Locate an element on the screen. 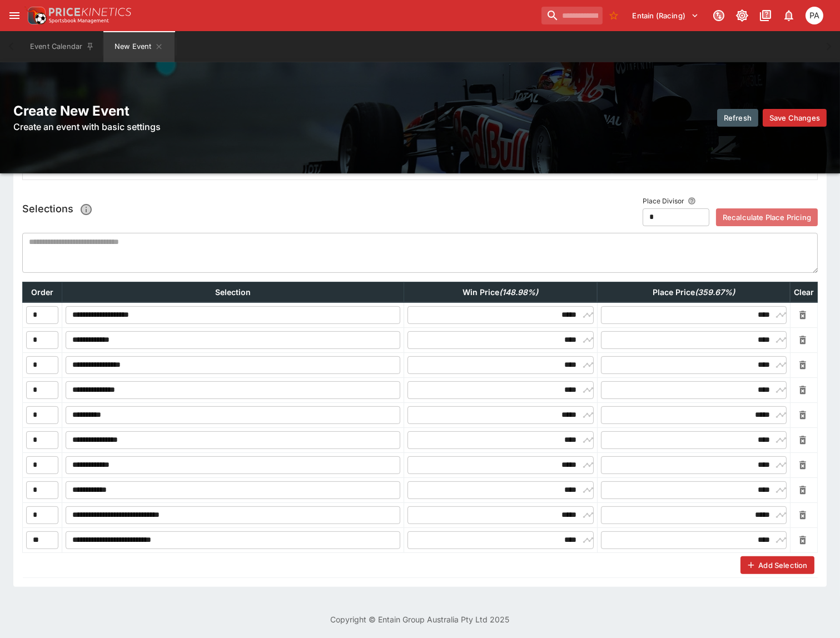 This screenshot has width=840, height=638. button: New Event is located at coordinates (139, 47).